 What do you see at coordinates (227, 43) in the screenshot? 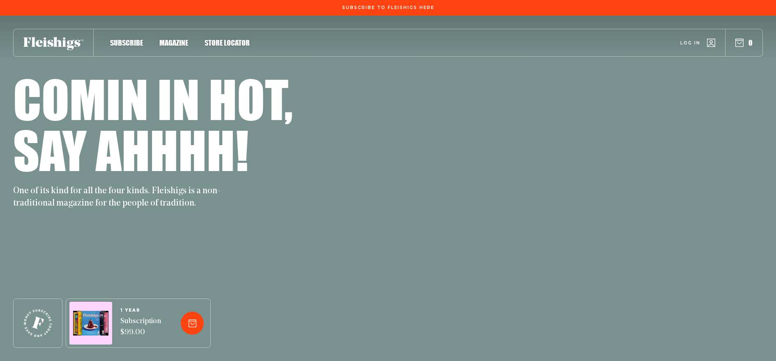
I see `span: Store locator` at bounding box center [227, 43].